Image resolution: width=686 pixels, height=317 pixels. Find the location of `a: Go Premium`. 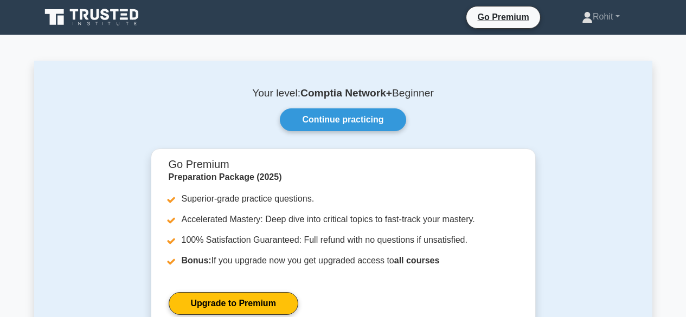

a: Go Premium is located at coordinates (503, 17).